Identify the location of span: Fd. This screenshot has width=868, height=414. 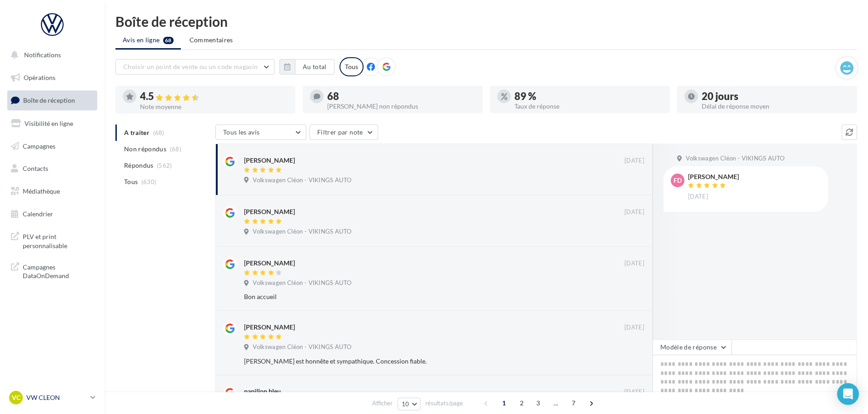
(677, 180).